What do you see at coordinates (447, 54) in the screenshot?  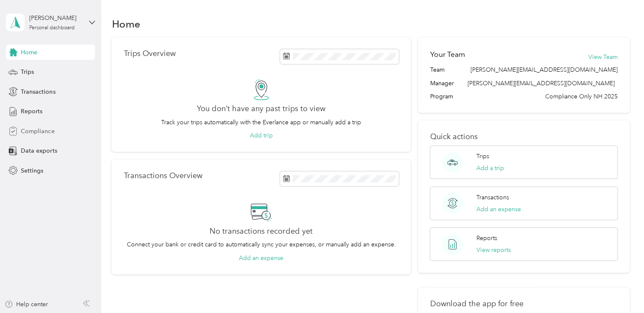 I see `h2: Your Team` at bounding box center [447, 54].